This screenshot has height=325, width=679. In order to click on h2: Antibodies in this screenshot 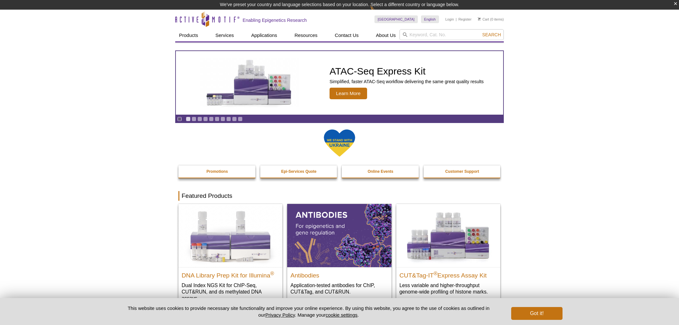, I will do `click(339, 274)`.